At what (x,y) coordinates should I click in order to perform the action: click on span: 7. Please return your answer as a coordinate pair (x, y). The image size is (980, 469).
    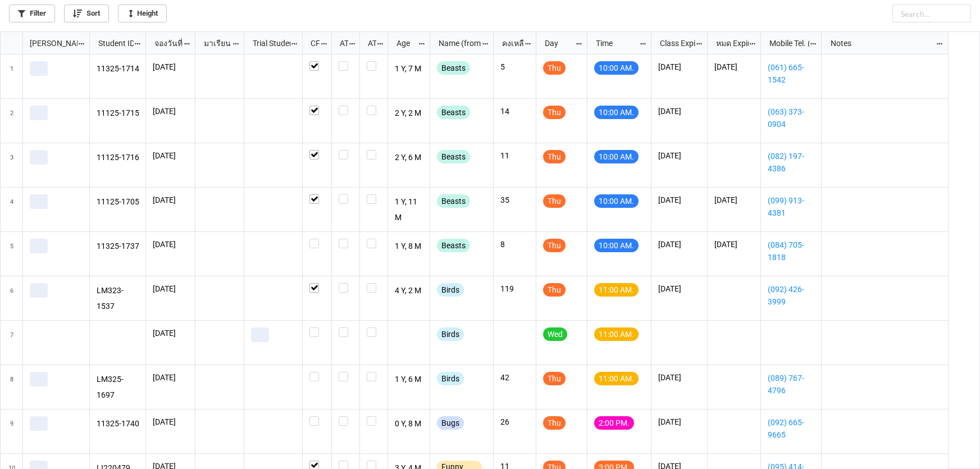
    Looking at the image, I should click on (12, 342).